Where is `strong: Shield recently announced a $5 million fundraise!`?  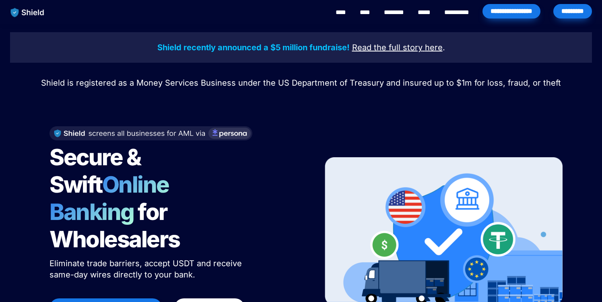 strong: Shield recently announced a $5 million fundraise! is located at coordinates (254, 47).